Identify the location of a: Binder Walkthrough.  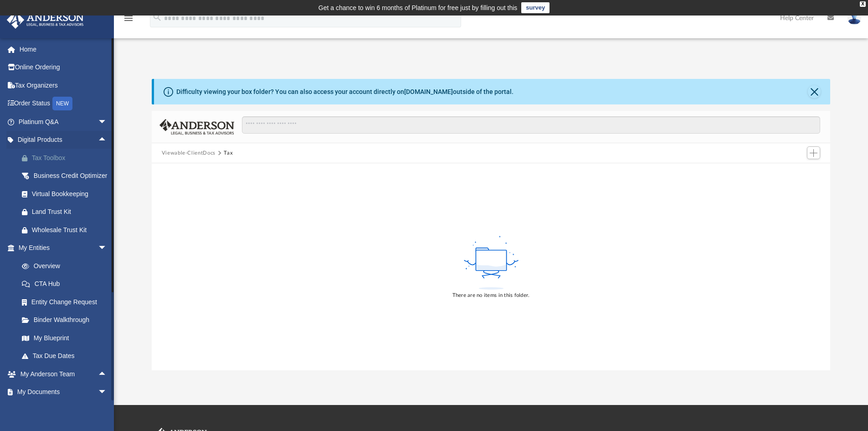
(66, 320).